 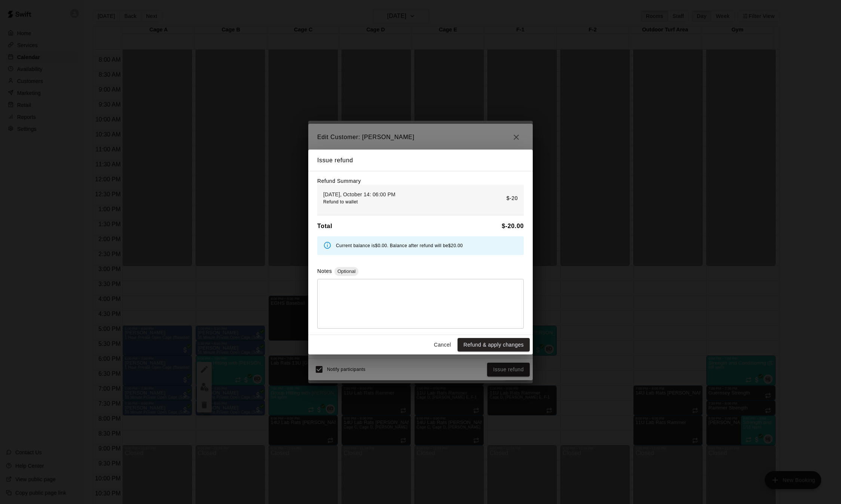 I want to click on span: Optional, so click(x=347, y=271).